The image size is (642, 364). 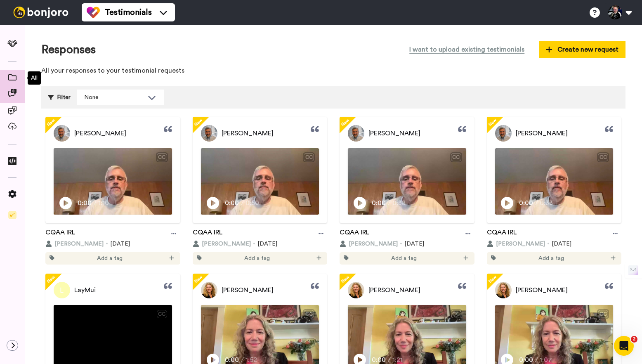 What do you see at coordinates (85, 290) in the screenshot?
I see `span: LayMui` at bounding box center [85, 290].